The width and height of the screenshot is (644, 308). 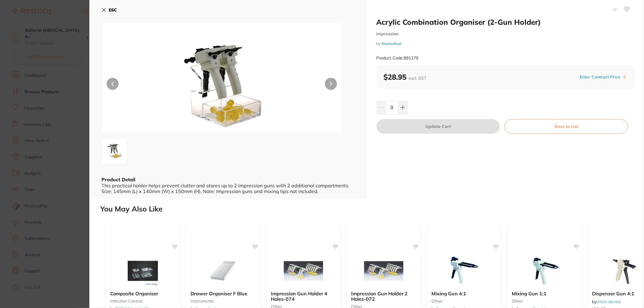 I want to click on img: Drawer Organiser F Blue, so click(x=223, y=271).